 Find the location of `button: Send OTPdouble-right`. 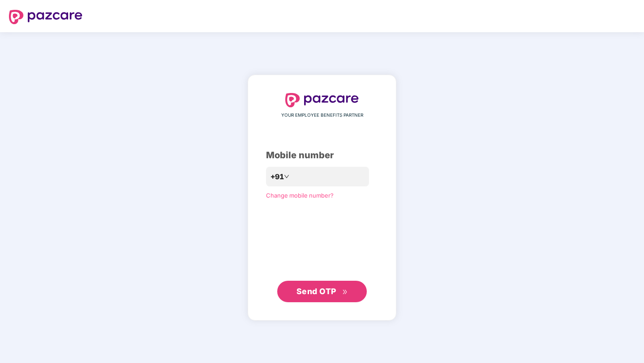

button: Send OTPdouble-right is located at coordinates (322, 292).